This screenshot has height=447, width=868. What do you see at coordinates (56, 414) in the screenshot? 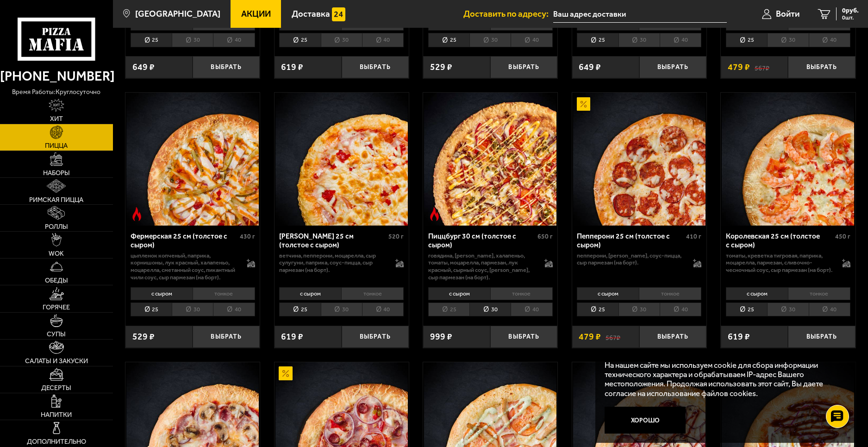
I see `span: Напитки` at bounding box center [56, 414].